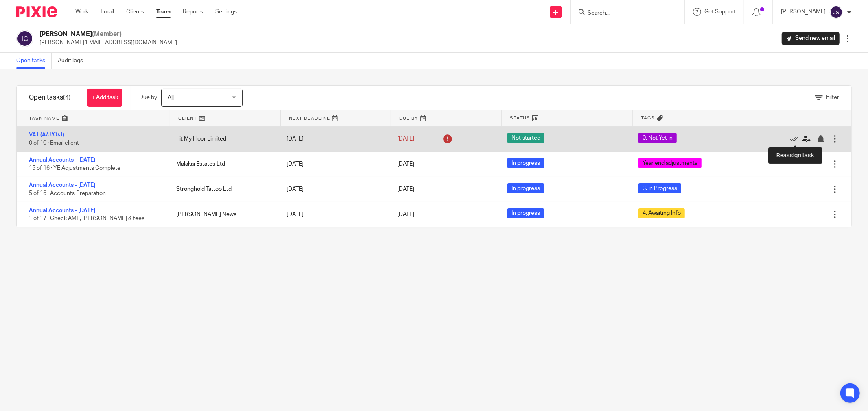 Image resolution: width=868 pixels, height=411 pixels. What do you see at coordinates (105, 98) in the screenshot?
I see `a: + Add task` at bounding box center [105, 98].